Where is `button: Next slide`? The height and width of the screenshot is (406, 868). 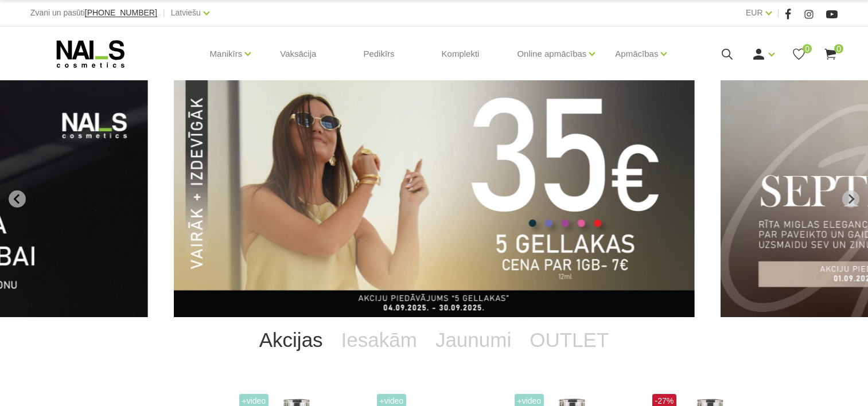 button: Next slide is located at coordinates (851, 199).